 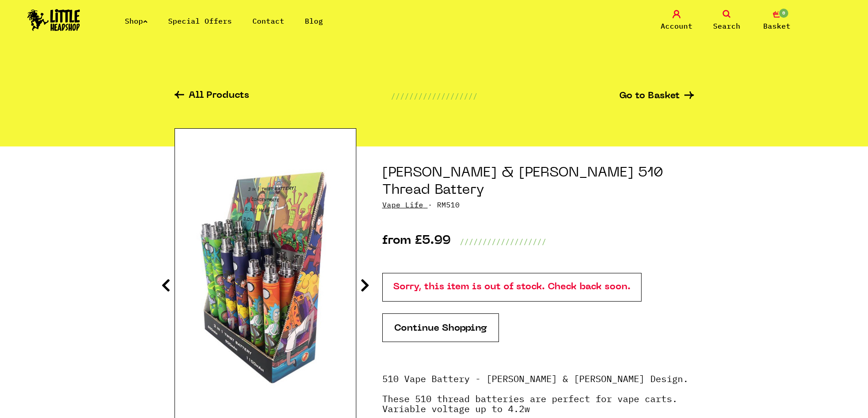 What do you see at coordinates (783, 14) in the screenshot?
I see `span: 0` at bounding box center [783, 14].